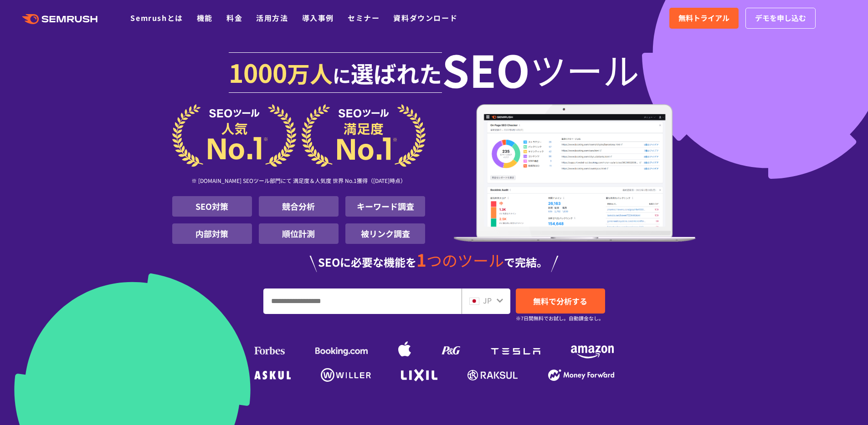 The width and height of the screenshot is (868, 425). Describe the element at coordinates (156, 18) in the screenshot. I see `a: Semrushとは` at that location.